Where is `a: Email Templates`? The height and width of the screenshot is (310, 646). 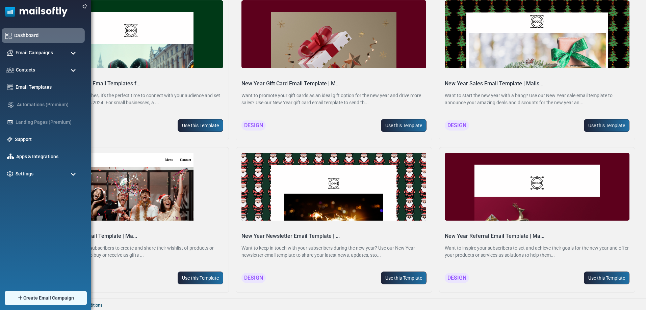 a: Email Templates is located at coordinates (47, 87).